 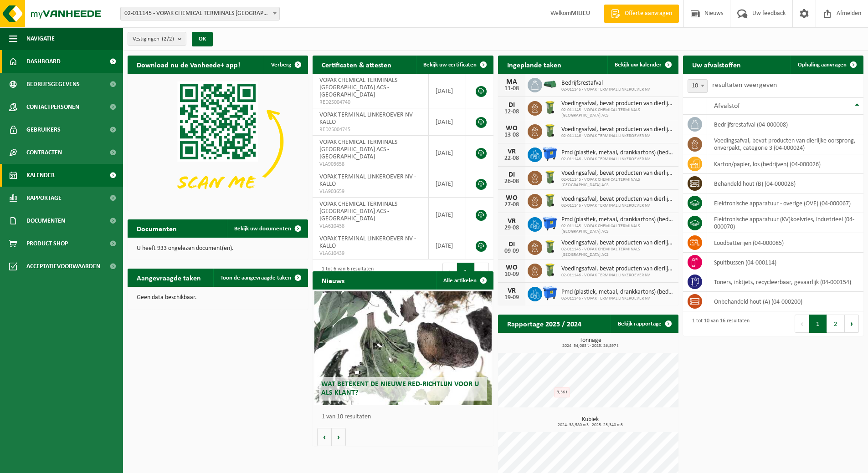 I want to click on span: Rapportage, so click(x=44, y=198).